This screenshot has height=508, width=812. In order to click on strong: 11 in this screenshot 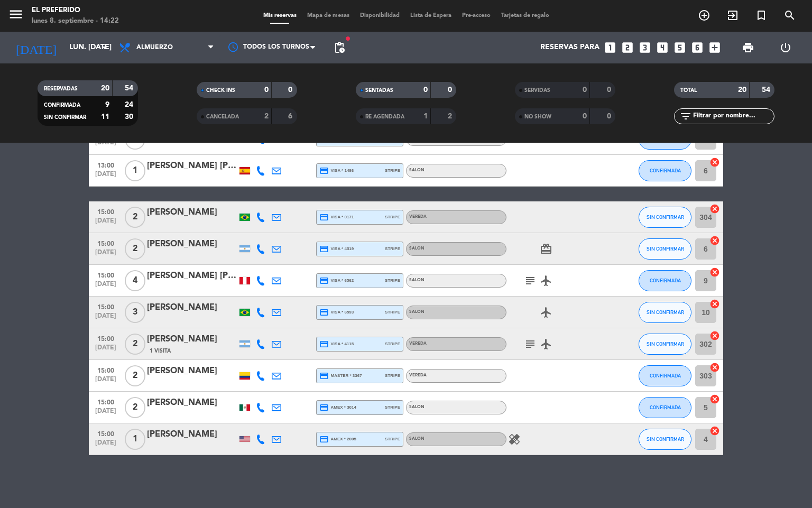, I will do `click(105, 116)`.